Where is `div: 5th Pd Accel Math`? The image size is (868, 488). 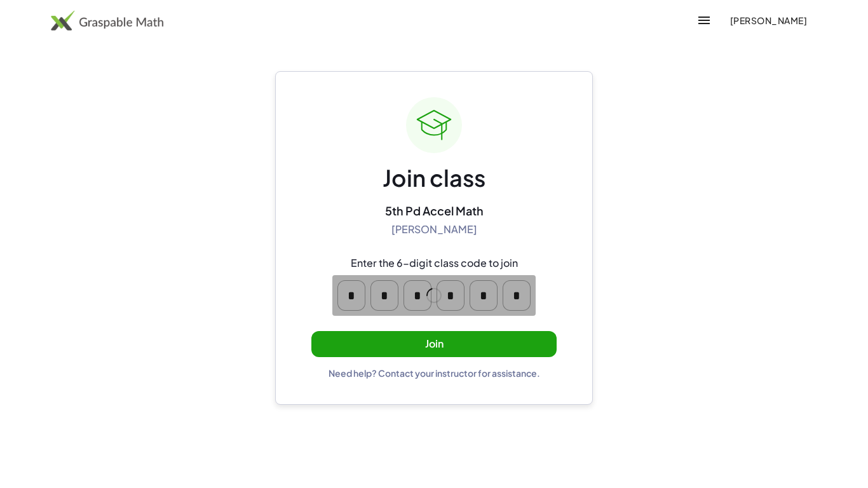 div: 5th Pd Accel Math is located at coordinates (434, 210).